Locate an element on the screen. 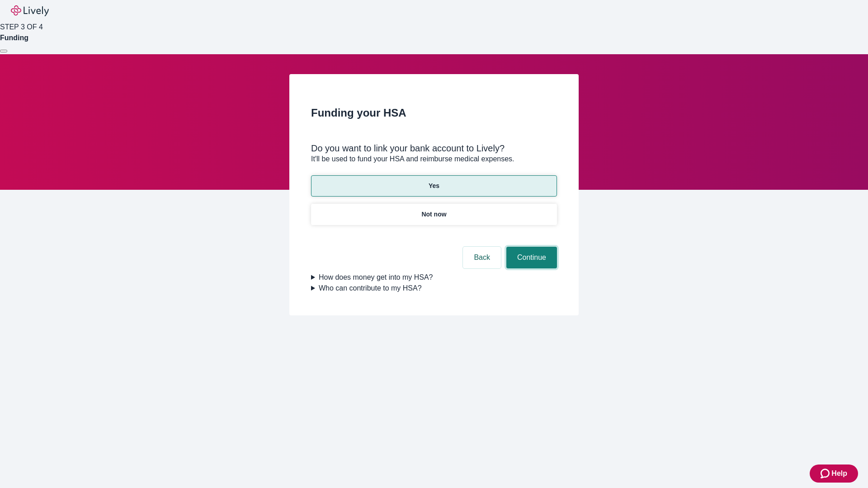 The height and width of the screenshot is (488, 868). button: Zendesk support iconHelp is located at coordinates (833, 474).